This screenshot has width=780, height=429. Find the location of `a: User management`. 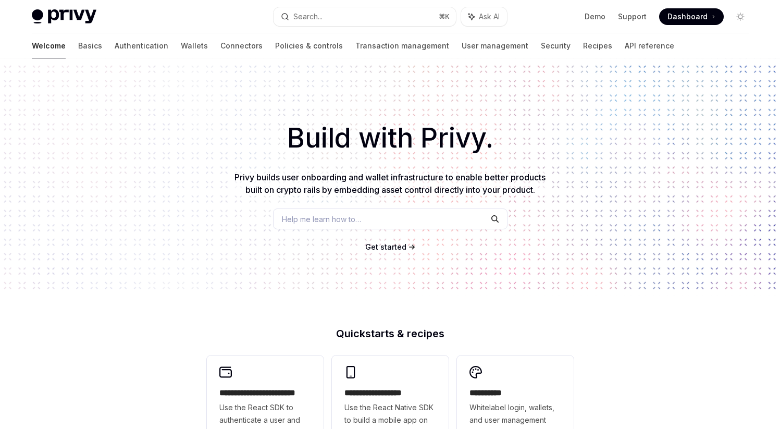

a: User management is located at coordinates (495, 46).